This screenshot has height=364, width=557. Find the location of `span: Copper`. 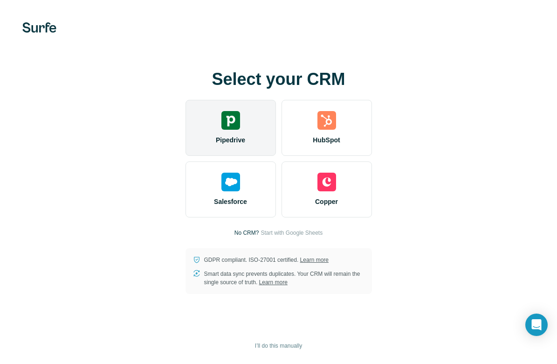

span: Copper is located at coordinates (326, 201).